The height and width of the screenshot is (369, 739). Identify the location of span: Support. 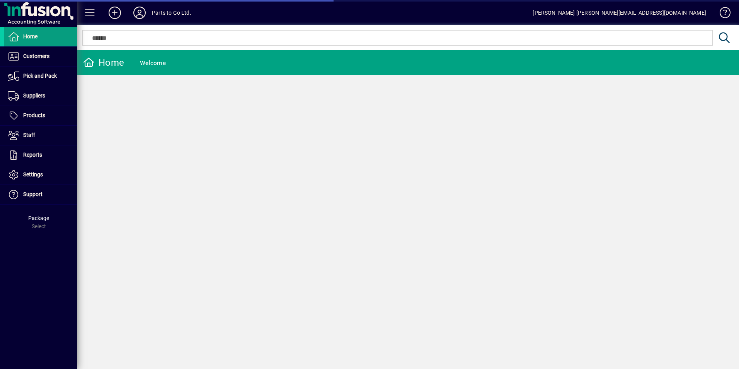
(33, 194).